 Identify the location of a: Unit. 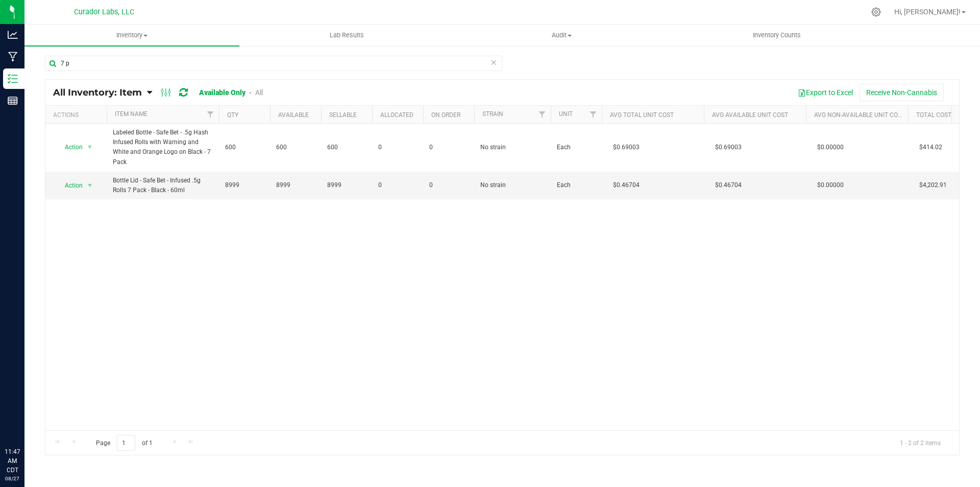
(566, 114).